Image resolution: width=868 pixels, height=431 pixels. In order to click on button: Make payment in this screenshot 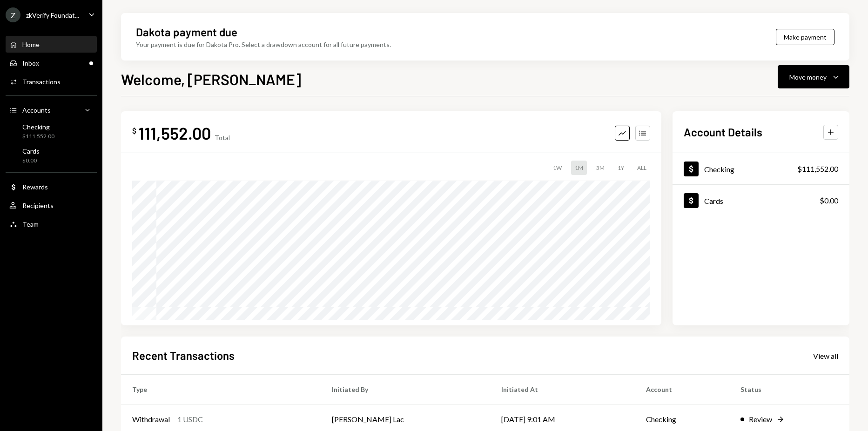, I will do `click(805, 37)`.